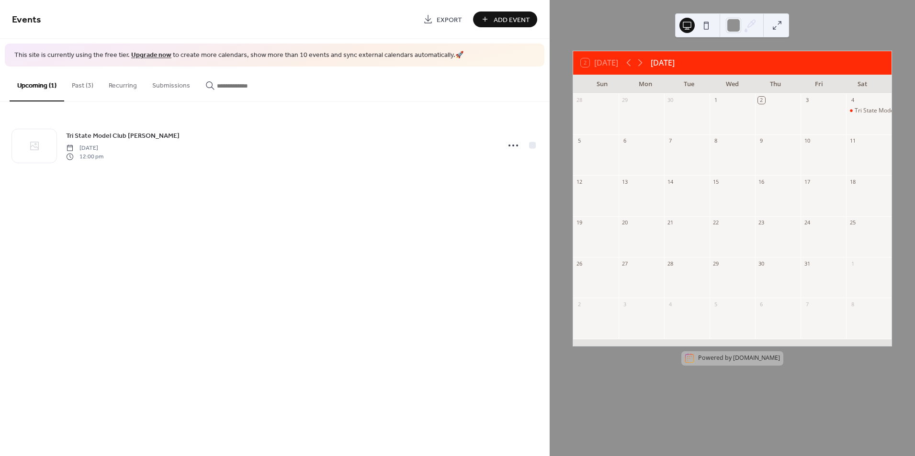 This screenshot has width=915, height=456. What do you see at coordinates (806, 263) in the screenshot?
I see `div: 31` at bounding box center [806, 263].